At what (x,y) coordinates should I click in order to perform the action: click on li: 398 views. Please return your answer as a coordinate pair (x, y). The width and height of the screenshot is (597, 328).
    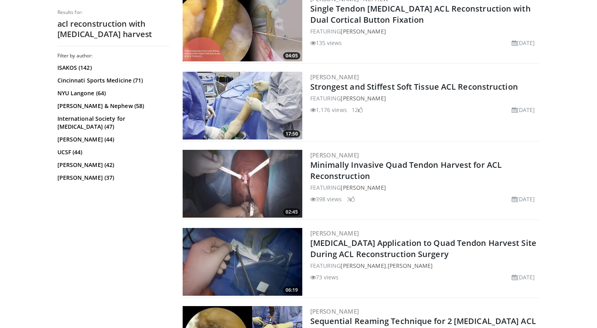
    Looking at the image, I should click on (326, 199).